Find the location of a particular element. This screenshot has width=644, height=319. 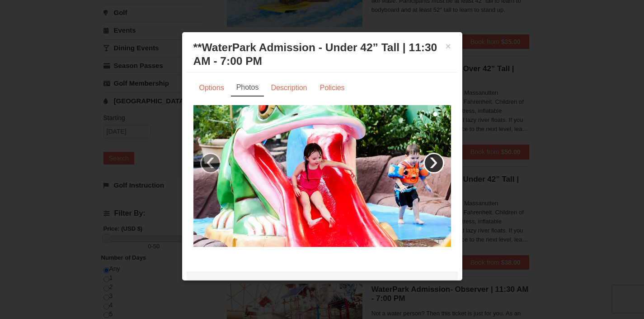

h3: **WaterPark Admission - Under 42” Tall | 11:30 AM - 7:00 PM is located at coordinates (322, 54).